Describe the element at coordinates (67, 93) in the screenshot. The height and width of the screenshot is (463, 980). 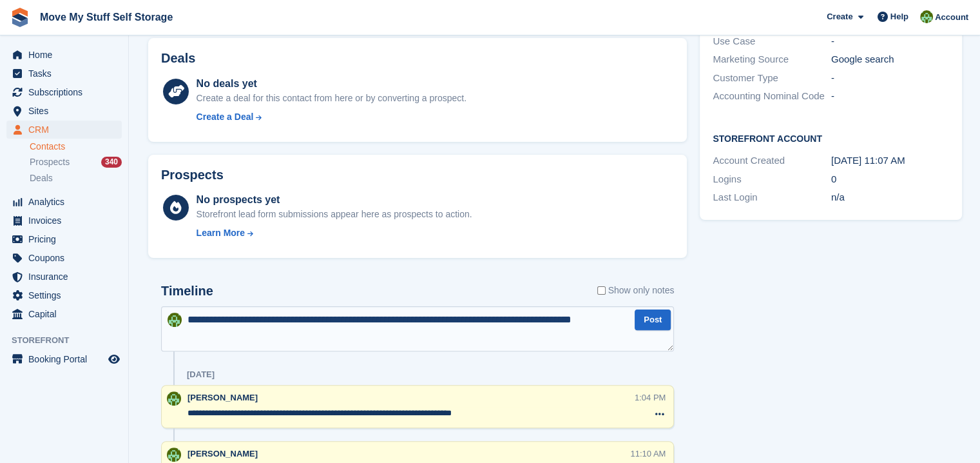
I see `span: Subscriptions` at that location.